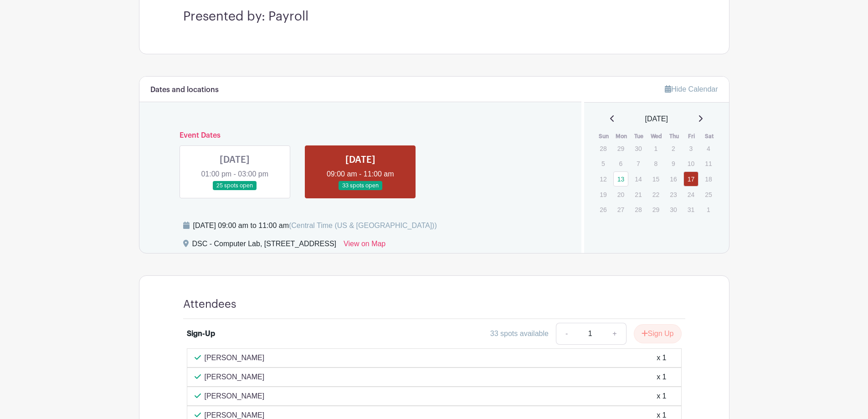 This screenshot has width=868, height=419. What do you see at coordinates (638, 179) in the screenshot?
I see `p: 14` at bounding box center [638, 179].